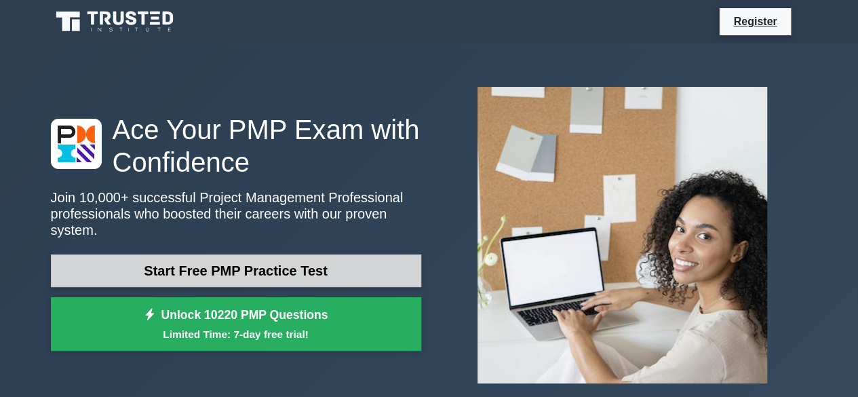 Image resolution: width=858 pixels, height=397 pixels. What do you see at coordinates (236, 271) in the screenshot?
I see `a: Start Free PMP Practice Test` at bounding box center [236, 271].